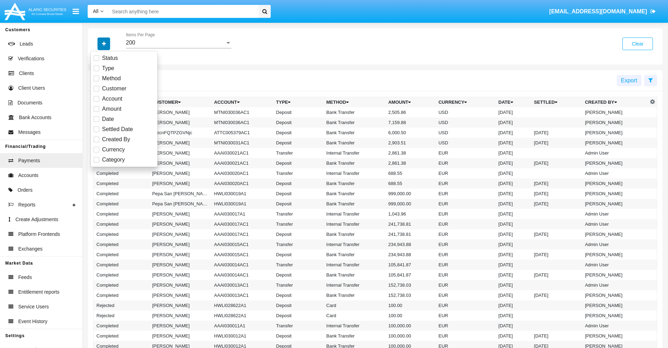  Describe the element at coordinates (110, 58) in the screenshot. I see `span: Status` at that location.